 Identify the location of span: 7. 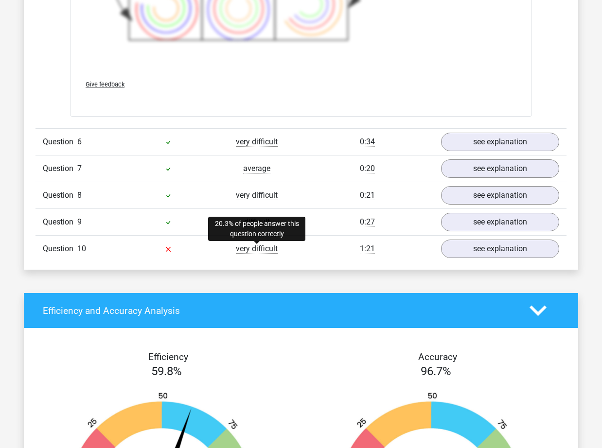
(79, 168).